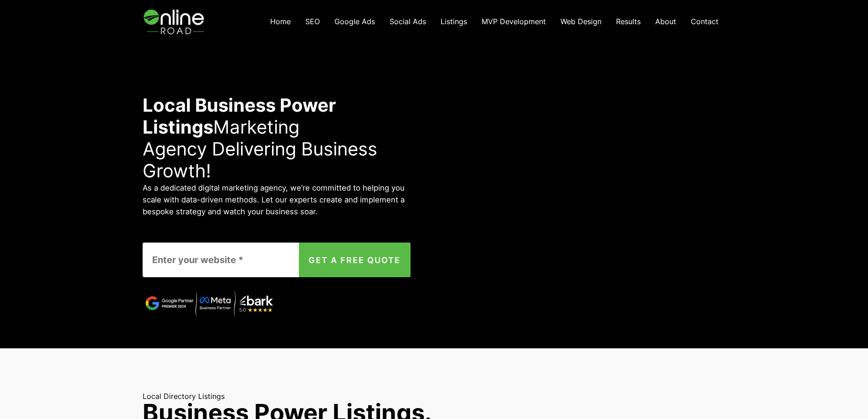 The image size is (868, 419). Describe the element at coordinates (514, 22) in the screenshot. I see `a: MVP Development` at that location.